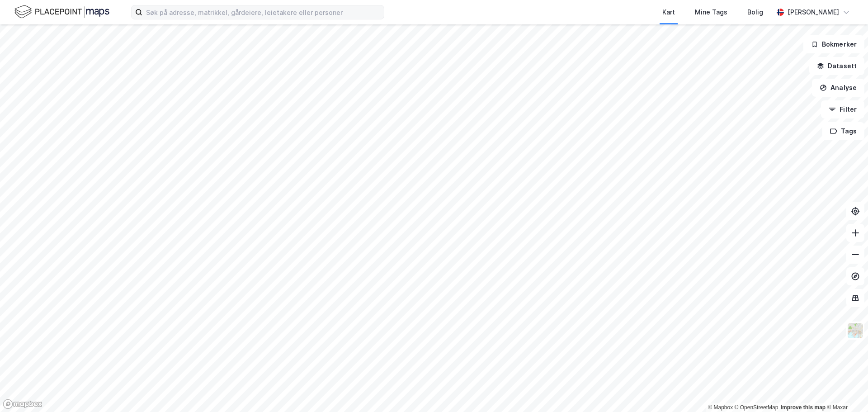 The width and height of the screenshot is (868, 412). What do you see at coordinates (720, 407) in the screenshot?
I see `a: Mapbox` at bounding box center [720, 407].